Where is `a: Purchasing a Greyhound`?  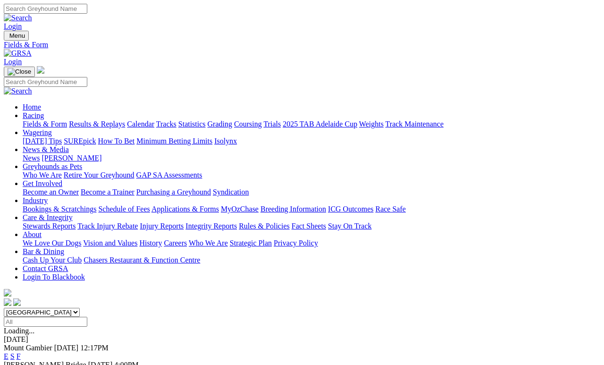 a: Purchasing a Greyhound is located at coordinates (174, 192).